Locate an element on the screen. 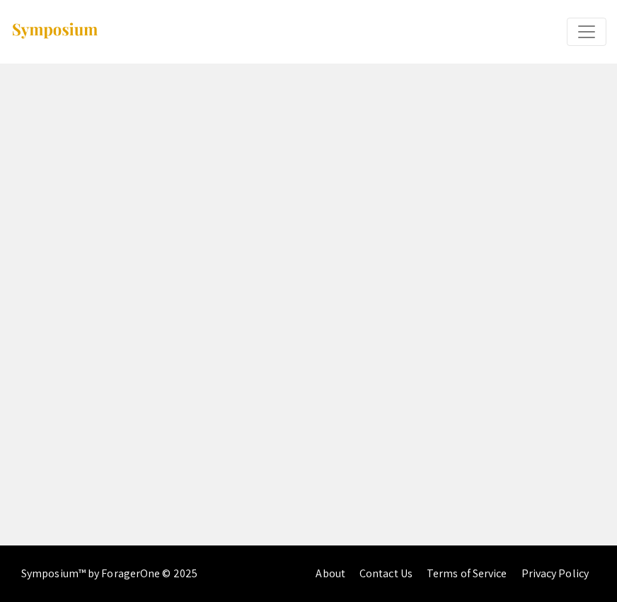  a: Terms of Service is located at coordinates (467, 573).